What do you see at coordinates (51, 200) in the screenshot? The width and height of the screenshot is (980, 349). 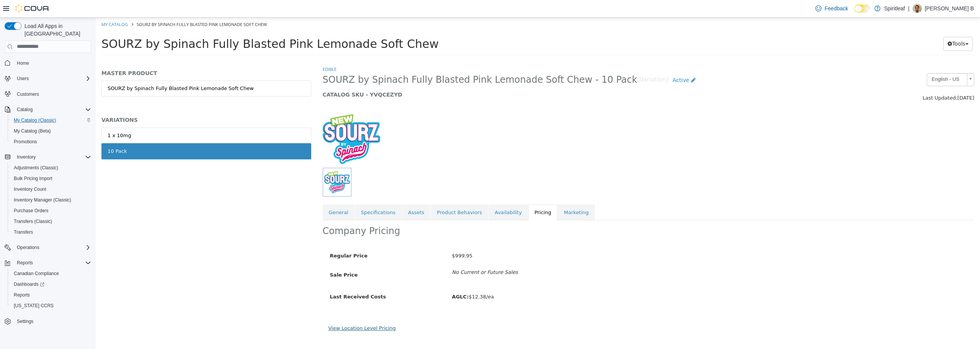 I see `button: Inventory Manager (Classic)` at bounding box center [51, 200].